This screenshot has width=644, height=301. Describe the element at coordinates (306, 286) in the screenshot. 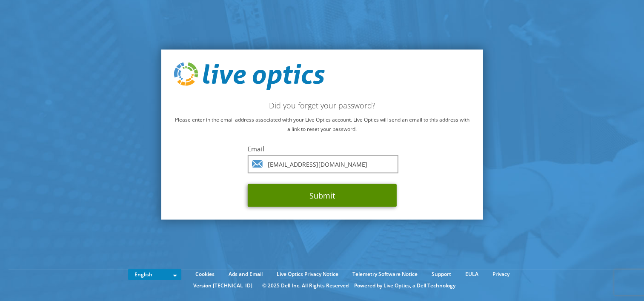

I see `li: © 2025 Dell Inc. All Rights Reserved` at that location.